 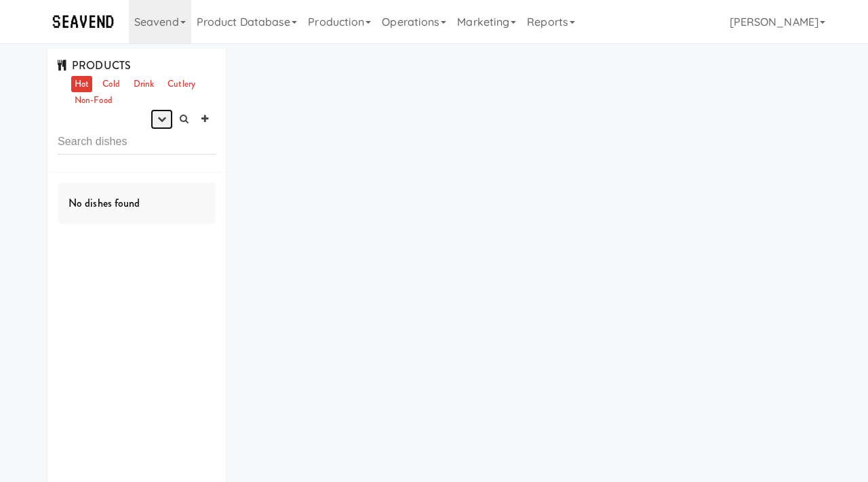 What do you see at coordinates (83, 22) in the screenshot?
I see `img: Micromart` at bounding box center [83, 22].